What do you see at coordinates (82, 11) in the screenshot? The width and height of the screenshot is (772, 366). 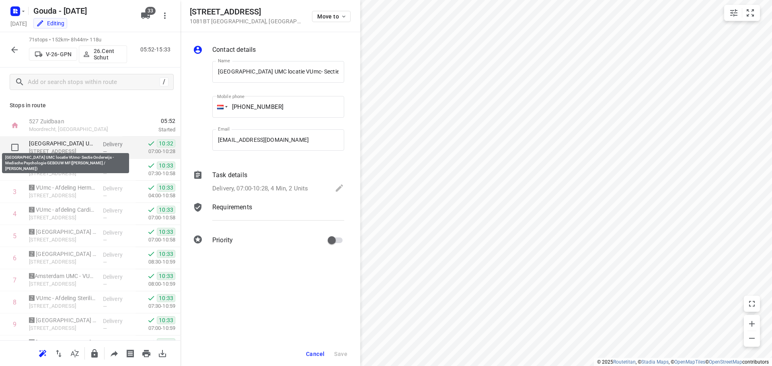 I see `h5: Rename` at bounding box center [82, 11].